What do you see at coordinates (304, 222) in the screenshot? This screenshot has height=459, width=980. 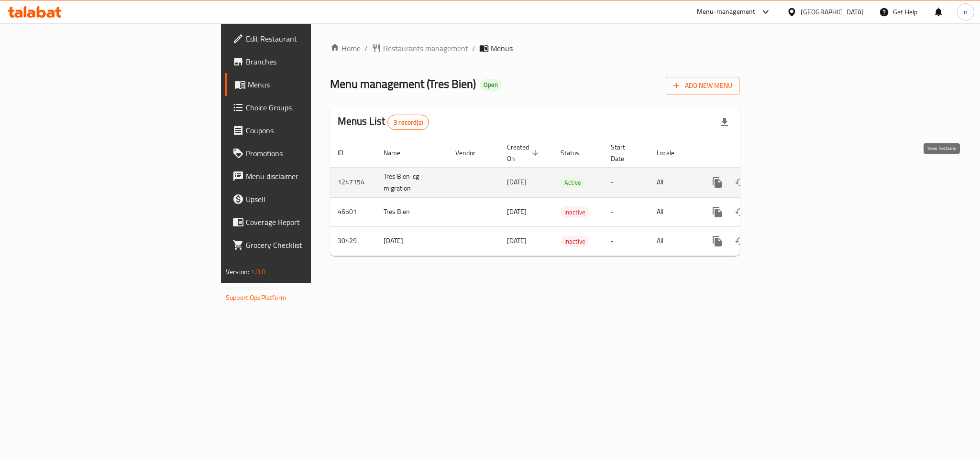 I see `a: Coverage Report` at bounding box center [304, 222].